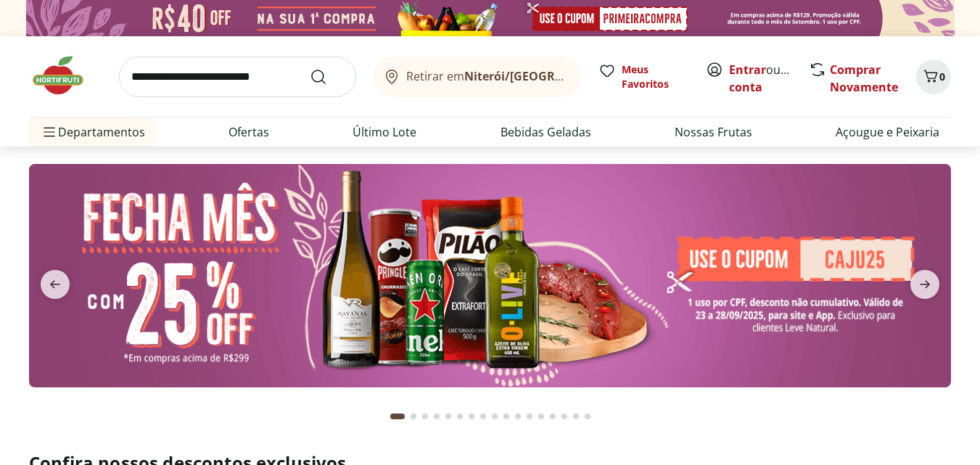  Describe the element at coordinates (541, 417) in the screenshot. I see `button: Go to page 13 from fs-carousel` at that location.